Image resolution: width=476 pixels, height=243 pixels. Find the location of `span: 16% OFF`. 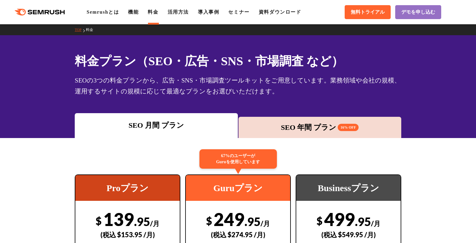

span: 16% OFF is located at coordinates (348, 127).